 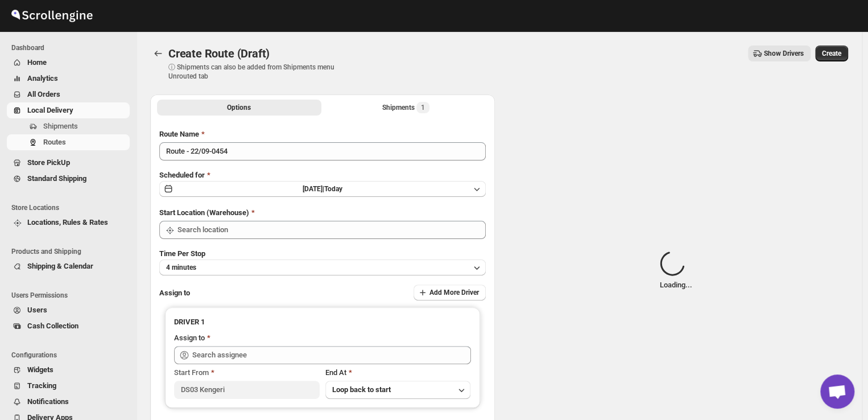 What do you see at coordinates (41, 386) in the screenshot?
I see `span: Tracking` at bounding box center [41, 386].